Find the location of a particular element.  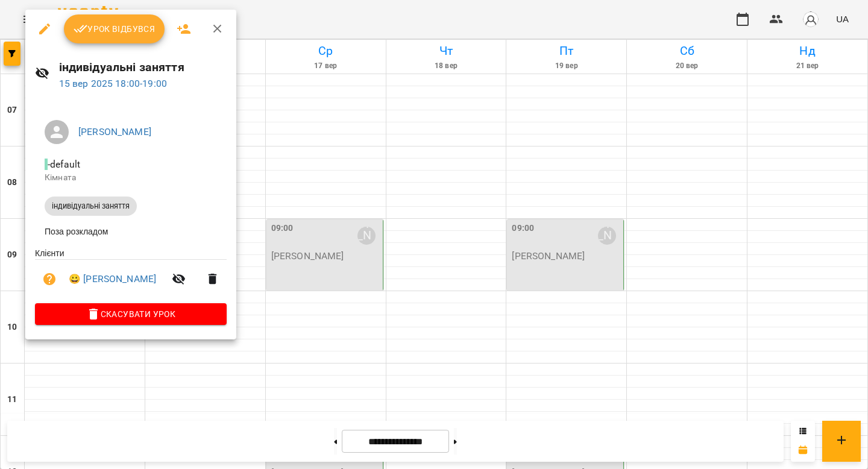

a: 15 вер 2025 18:00-19:00 is located at coordinates (112, 83).